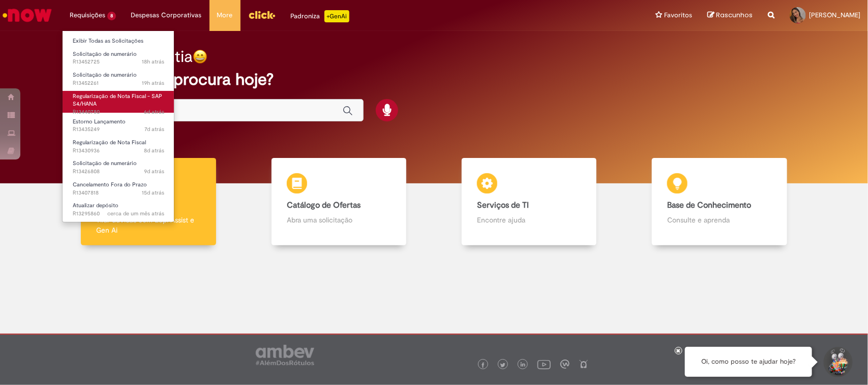  Describe the element at coordinates (27, 15) in the screenshot. I see `img: ServiceNow` at that location.